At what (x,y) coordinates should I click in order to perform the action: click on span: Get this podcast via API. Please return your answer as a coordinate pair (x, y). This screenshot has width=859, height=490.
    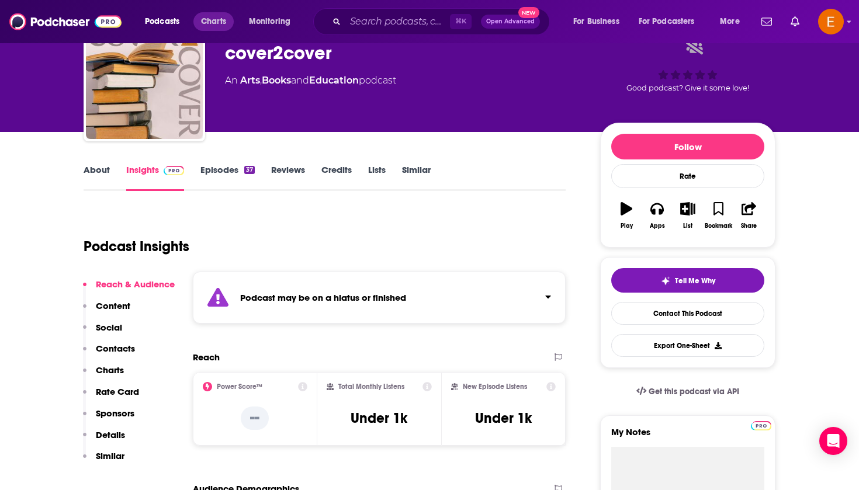
    Looking at the image, I should click on (694, 392).